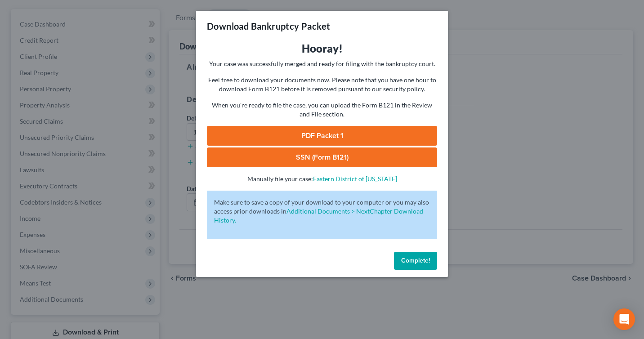 Image resolution: width=644 pixels, height=339 pixels. What do you see at coordinates (416, 261) in the screenshot?
I see `button: Complete!` at bounding box center [416, 261].